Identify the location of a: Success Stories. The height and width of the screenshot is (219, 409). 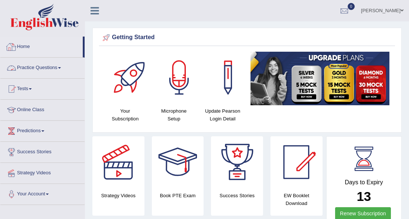
(43, 151).